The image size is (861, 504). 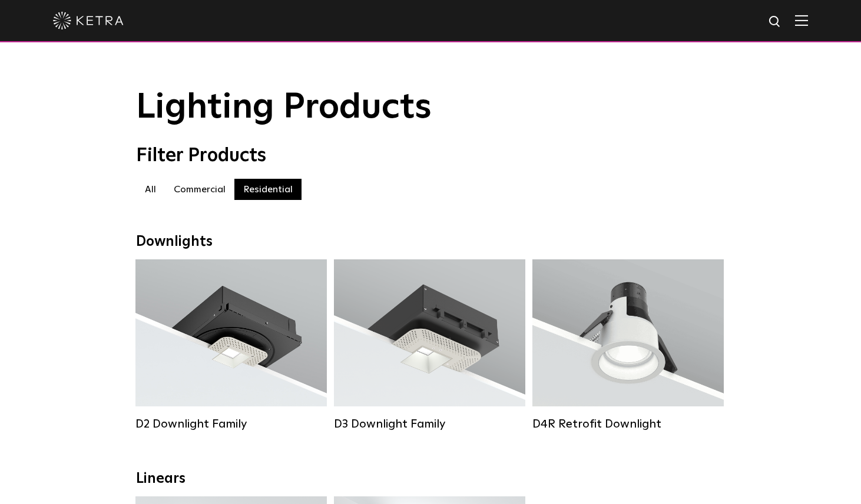 What do you see at coordinates (429, 345) in the screenshot?
I see `a: D3 Downlight Family Lumen Output:700 / 900 / 1100Colors:White / Black / Silver / Bronze / Paintab...` at bounding box center [429, 345].